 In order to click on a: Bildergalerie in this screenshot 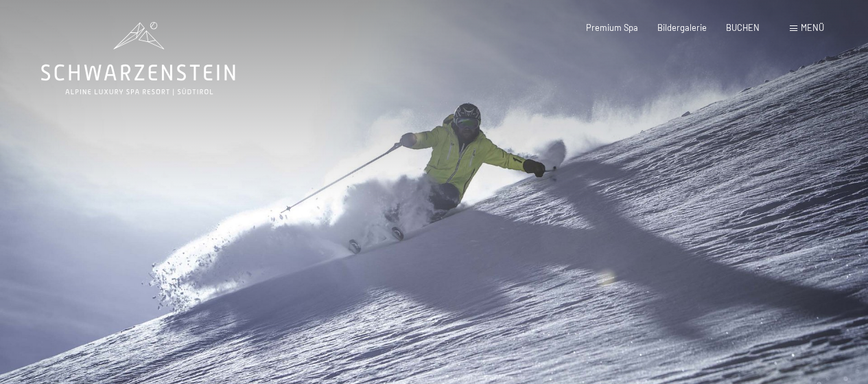, I will do `click(683, 27)`.